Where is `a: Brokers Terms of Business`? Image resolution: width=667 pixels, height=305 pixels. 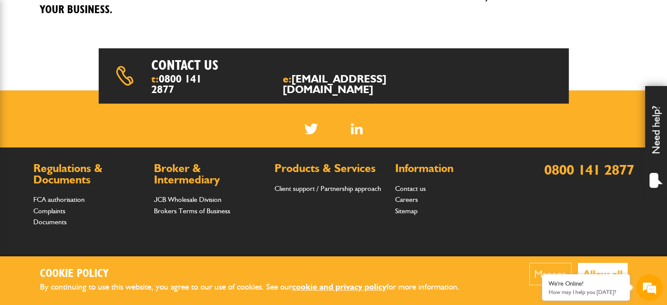
a: Brokers Terms of Business is located at coordinates (192, 210).